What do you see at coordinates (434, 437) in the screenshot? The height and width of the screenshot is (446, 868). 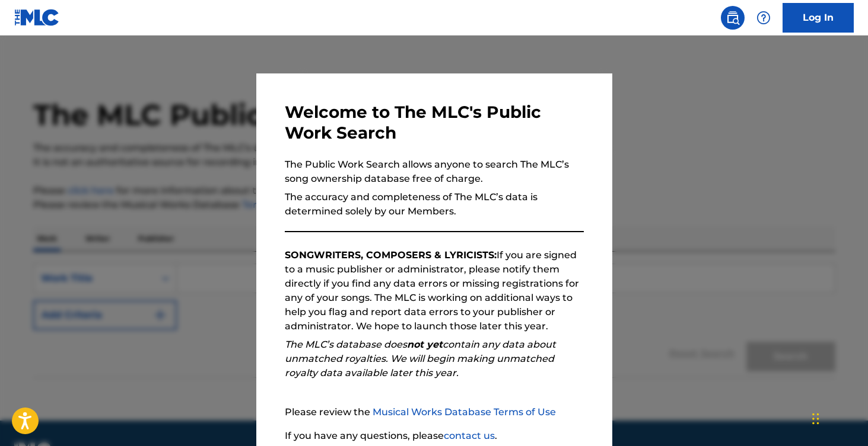 I see `p: If you have any questions, please .` at bounding box center [434, 437].